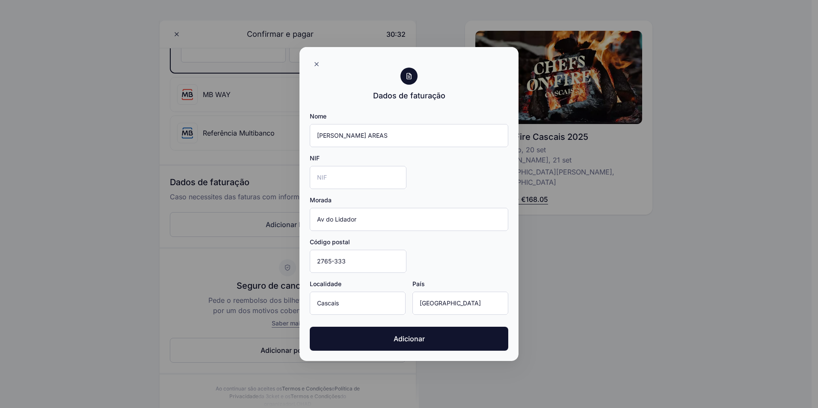 This screenshot has height=408, width=818. I want to click on input: Localidade, so click(358, 304).